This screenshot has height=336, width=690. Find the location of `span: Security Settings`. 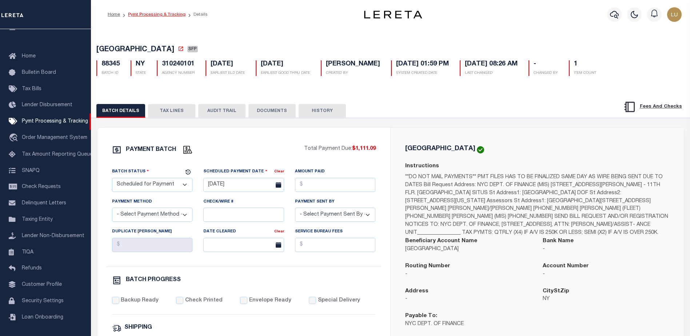

span: Security Settings is located at coordinates (43, 301).